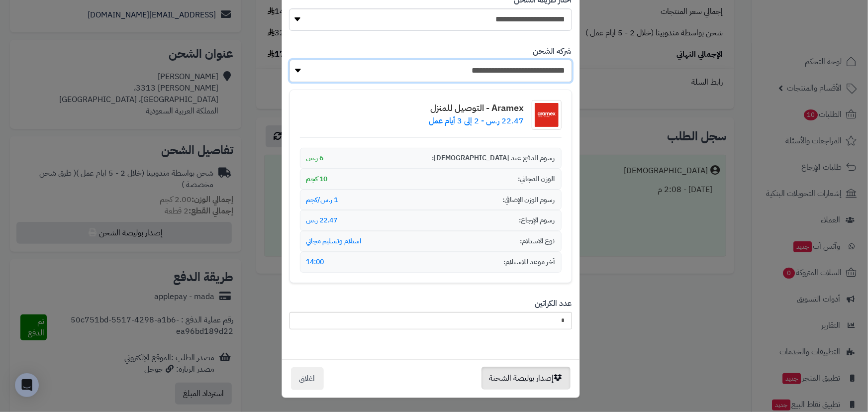 Image resolution: width=868 pixels, height=412 pixels. I want to click on p: 22.47 ر.س - 2 إلى 3 أيام عمل, so click(476, 121).